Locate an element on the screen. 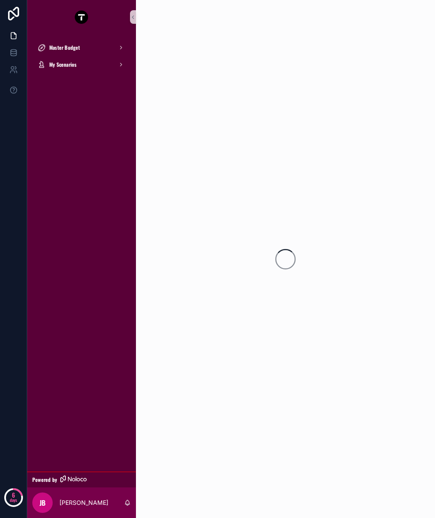  p: 6 is located at coordinates (13, 495).